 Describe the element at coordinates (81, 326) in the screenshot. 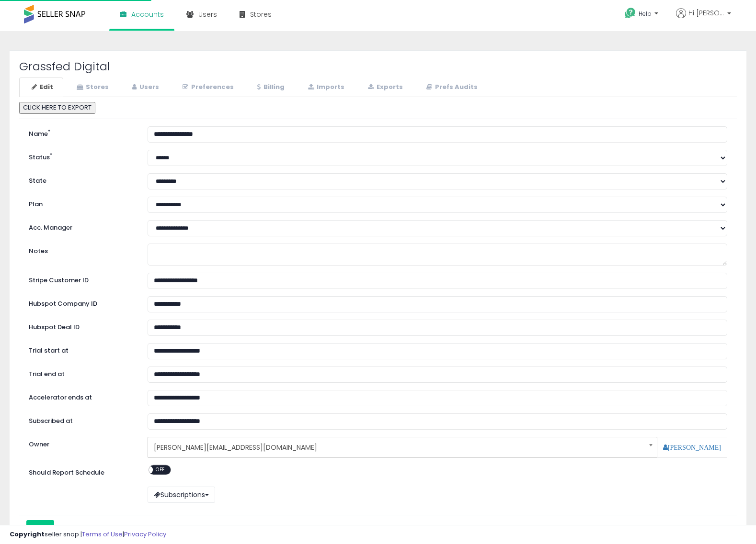

I see `label: Hubspot Deal ID` at that location.